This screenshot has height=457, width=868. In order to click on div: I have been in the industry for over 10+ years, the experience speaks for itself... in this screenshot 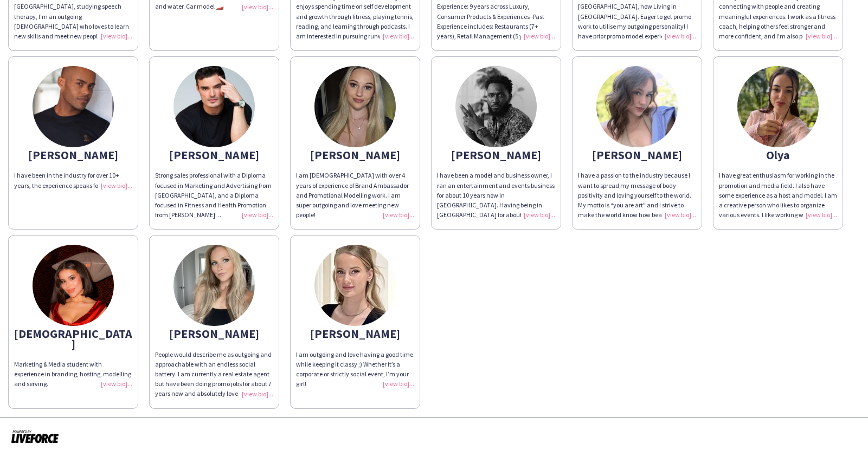, I will do `click(73, 181)`.